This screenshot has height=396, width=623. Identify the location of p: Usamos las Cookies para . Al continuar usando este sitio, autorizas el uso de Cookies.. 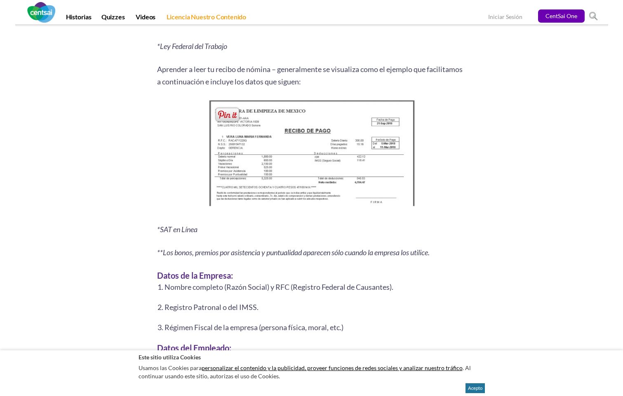
(312, 372).